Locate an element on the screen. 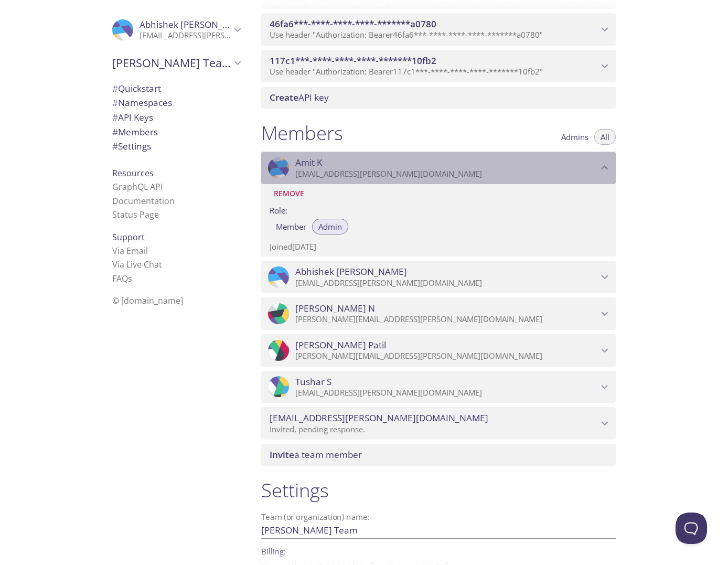 This screenshot has height=565, width=728. a: Via Email is located at coordinates (130, 250).